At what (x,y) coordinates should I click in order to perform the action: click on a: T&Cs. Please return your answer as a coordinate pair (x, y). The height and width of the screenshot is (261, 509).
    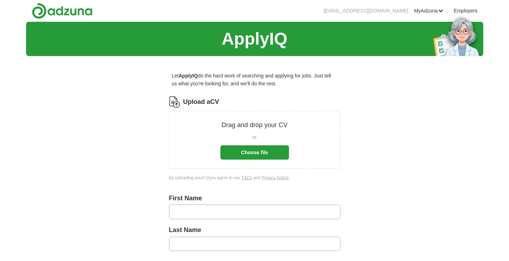
    Looking at the image, I should click on (246, 178).